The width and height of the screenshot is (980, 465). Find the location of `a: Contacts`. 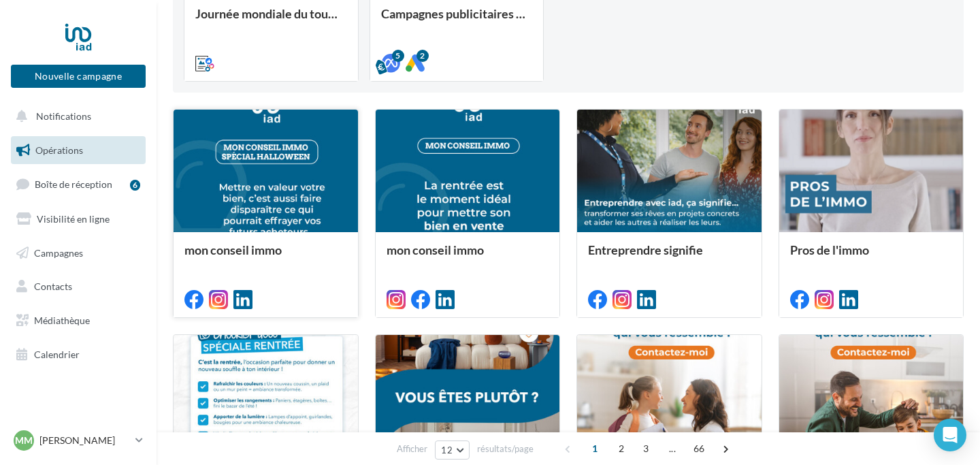

a: Contacts is located at coordinates (78, 287).